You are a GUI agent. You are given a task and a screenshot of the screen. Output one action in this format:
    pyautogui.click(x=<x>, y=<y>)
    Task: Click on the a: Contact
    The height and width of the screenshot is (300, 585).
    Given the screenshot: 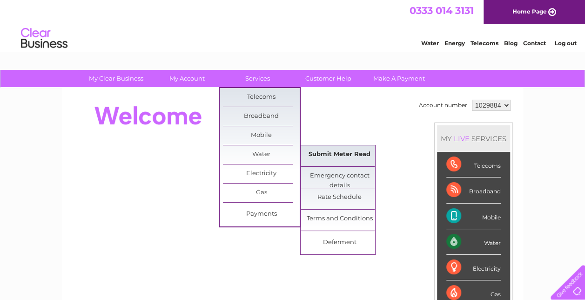 What is the action you would take?
    pyautogui.click(x=534, y=43)
    